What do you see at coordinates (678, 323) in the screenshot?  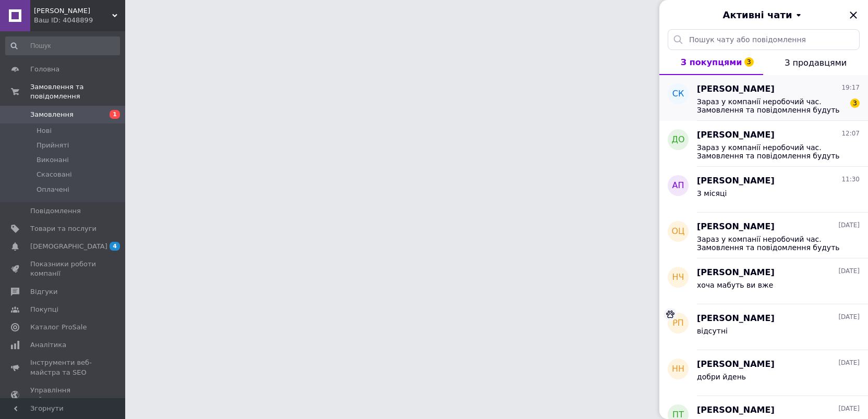 I see `span: РП` at bounding box center [678, 323].